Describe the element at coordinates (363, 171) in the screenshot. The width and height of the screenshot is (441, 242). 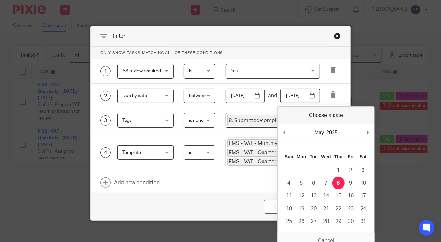
I see `button: 3` at that location.